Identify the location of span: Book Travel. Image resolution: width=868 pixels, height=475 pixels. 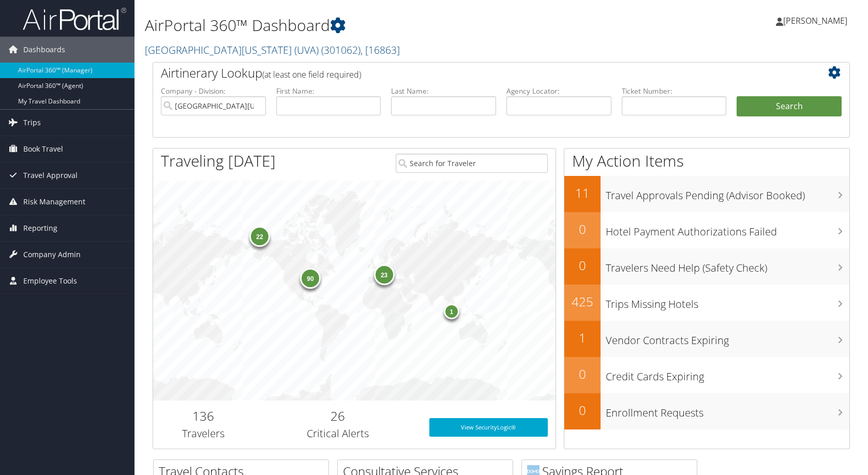
(43, 149).